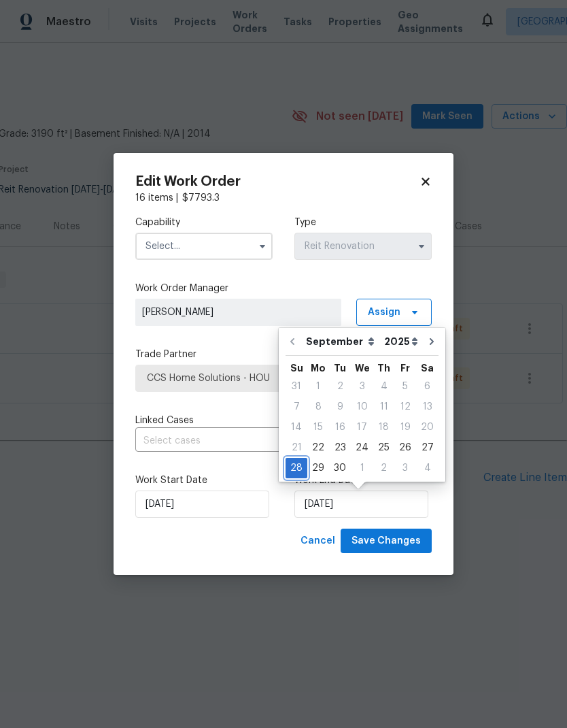  What do you see at coordinates (164, 420) in the screenshot?
I see `span: Linked Cases` at bounding box center [164, 420].